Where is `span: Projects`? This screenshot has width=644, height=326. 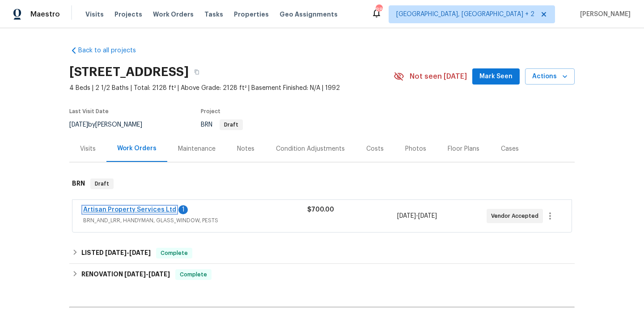 span: Projects is located at coordinates (128, 15).